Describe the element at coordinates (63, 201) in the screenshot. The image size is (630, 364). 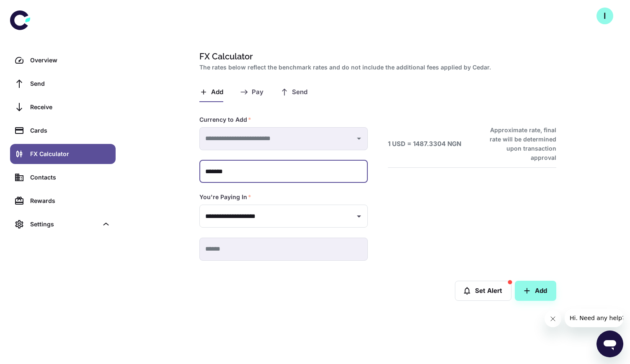
I see `a: Rewards` at that location.